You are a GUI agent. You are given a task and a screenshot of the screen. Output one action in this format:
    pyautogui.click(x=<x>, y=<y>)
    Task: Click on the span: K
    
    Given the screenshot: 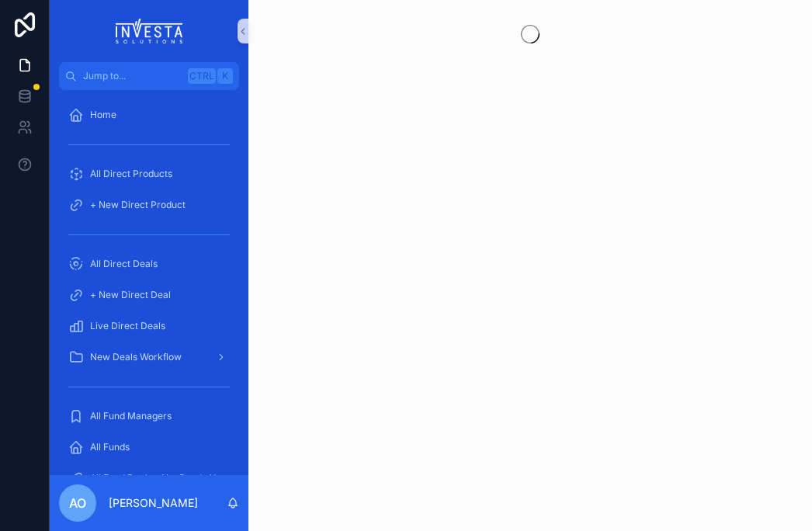 What is the action you would take?
    pyautogui.click(x=225, y=77)
    